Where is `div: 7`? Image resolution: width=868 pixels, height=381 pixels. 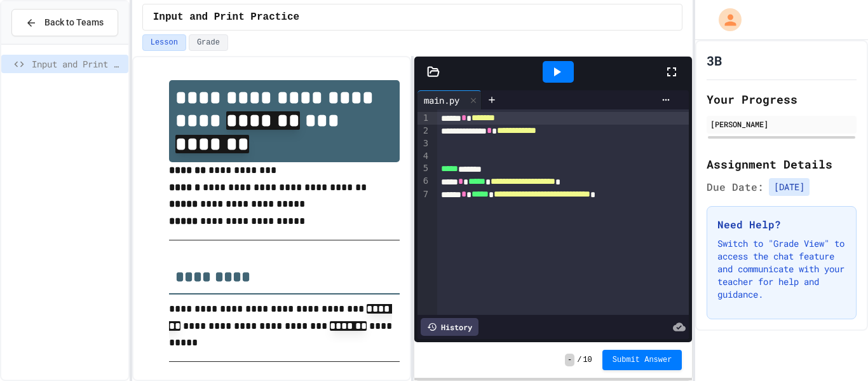
div: 7 is located at coordinates (424, 194).